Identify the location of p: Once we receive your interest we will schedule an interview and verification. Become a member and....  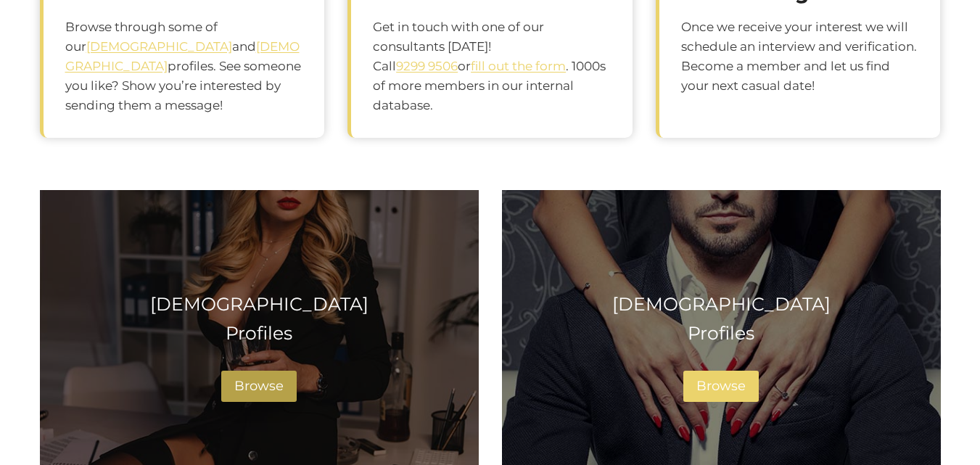
(800, 57).